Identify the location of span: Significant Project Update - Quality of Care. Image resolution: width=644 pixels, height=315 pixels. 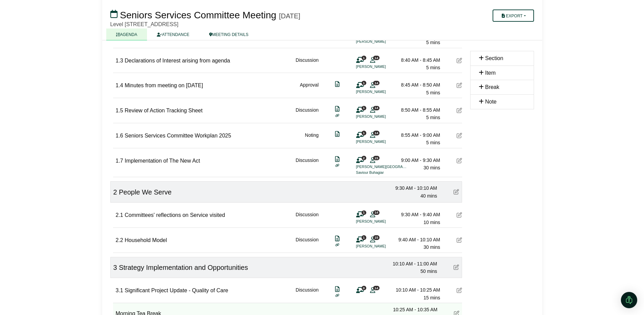
(176, 290).